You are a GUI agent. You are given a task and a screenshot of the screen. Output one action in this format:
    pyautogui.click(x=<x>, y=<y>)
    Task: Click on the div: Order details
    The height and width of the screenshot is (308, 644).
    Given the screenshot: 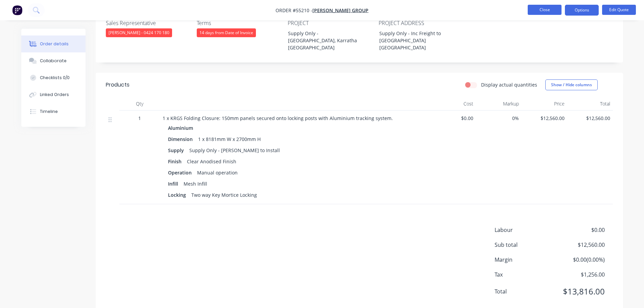 What is the action you would take?
    pyautogui.click(x=54, y=44)
    